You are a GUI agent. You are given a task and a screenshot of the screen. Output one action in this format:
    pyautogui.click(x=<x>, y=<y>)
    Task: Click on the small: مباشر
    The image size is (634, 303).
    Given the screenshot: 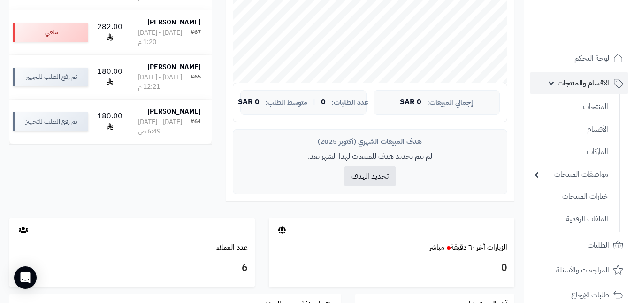 What is the action you would take?
    pyautogui.click(x=437, y=247)
    